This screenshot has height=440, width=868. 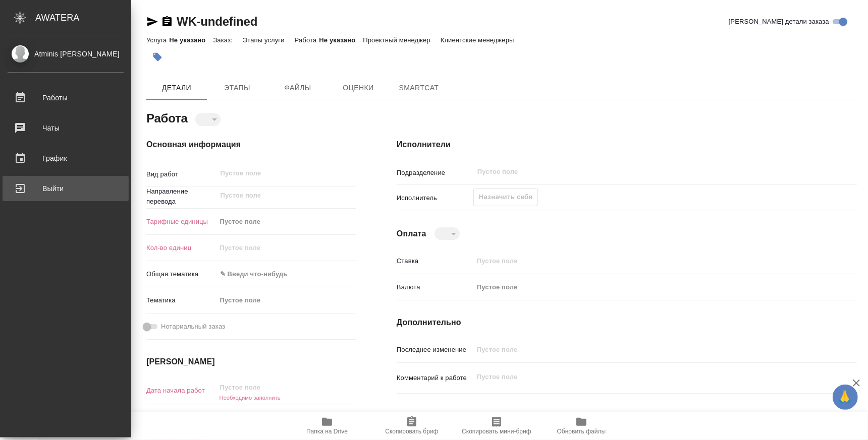 I want to click on p: Клиентские менеджеры, so click(x=478, y=40).